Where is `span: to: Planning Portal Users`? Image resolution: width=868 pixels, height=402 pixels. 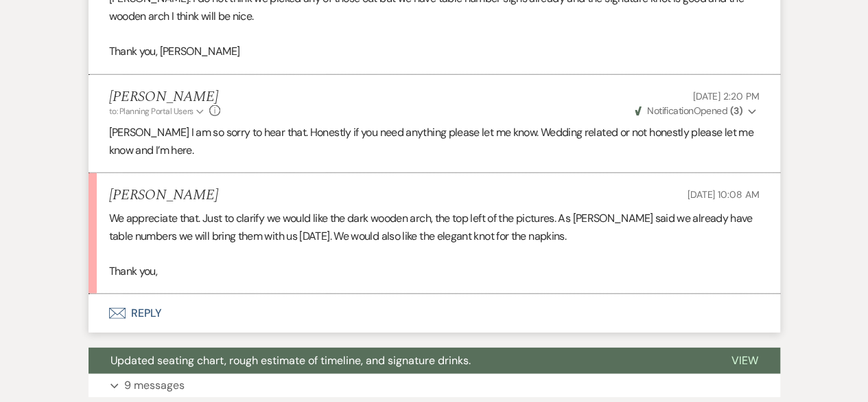 span: to: Planning Portal Users is located at coordinates (151, 112).